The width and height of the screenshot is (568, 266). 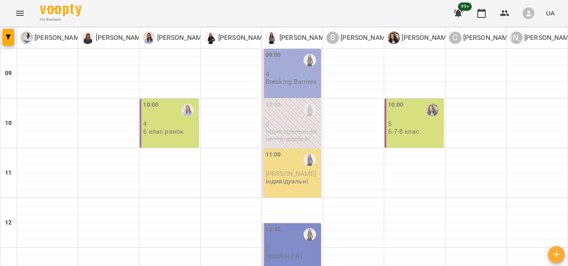 What do you see at coordinates (287, 181) in the screenshot?
I see `p: Індивідуальні` at bounding box center [287, 181].